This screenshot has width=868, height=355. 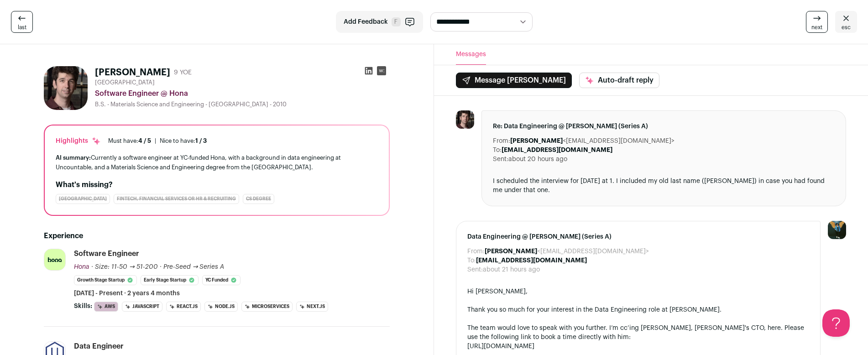 I want to click on span: Pre-Seed → Series A, so click(x=194, y=267).